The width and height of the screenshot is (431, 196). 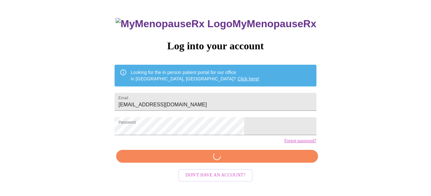 What do you see at coordinates (300, 141) in the screenshot?
I see `a: Forgot password?` at bounding box center [300, 141].